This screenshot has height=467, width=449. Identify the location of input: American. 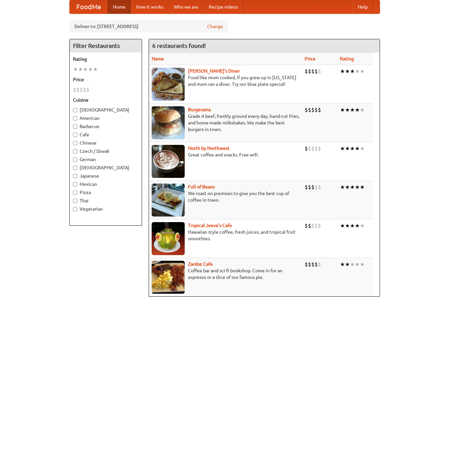
(75, 118).